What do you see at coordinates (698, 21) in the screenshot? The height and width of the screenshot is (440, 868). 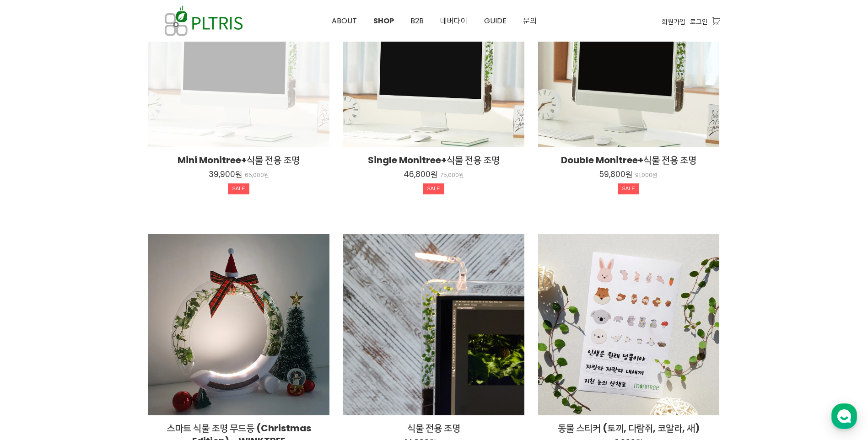 I see `span: 로그인` at bounding box center [698, 21].